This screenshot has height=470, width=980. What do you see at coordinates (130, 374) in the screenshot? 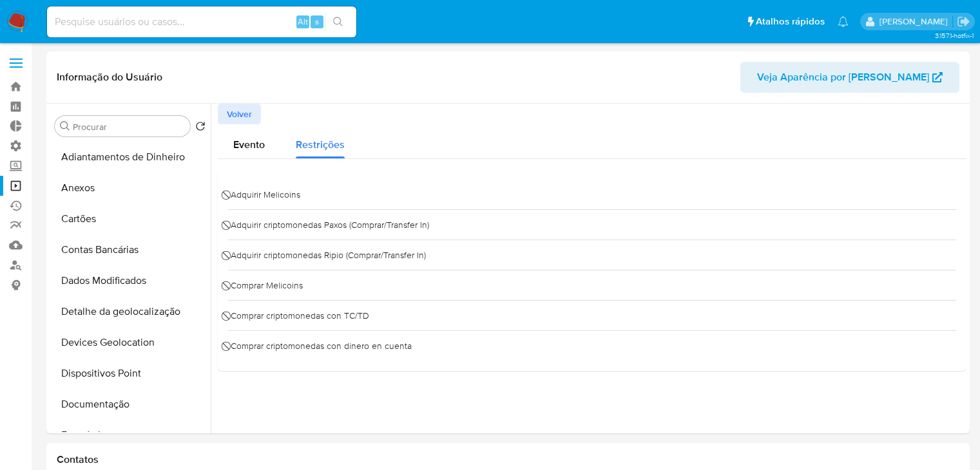
I see `button: Dispositivos Point` at bounding box center [130, 374].